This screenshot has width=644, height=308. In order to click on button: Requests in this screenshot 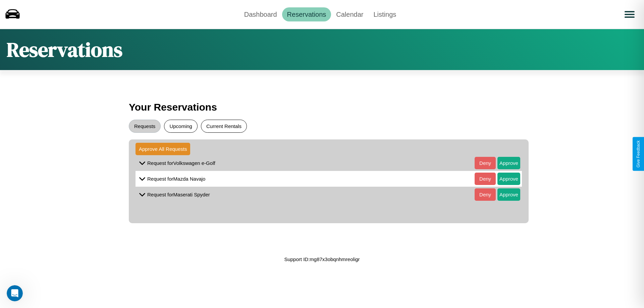, I will do `click(144, 126)`.